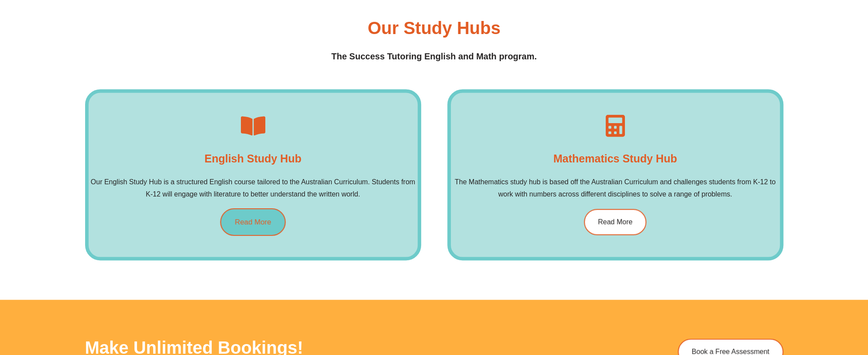 This screenshot has width=868, height=355. I want to click on h4: English Study Hub​, so click(253, 159).